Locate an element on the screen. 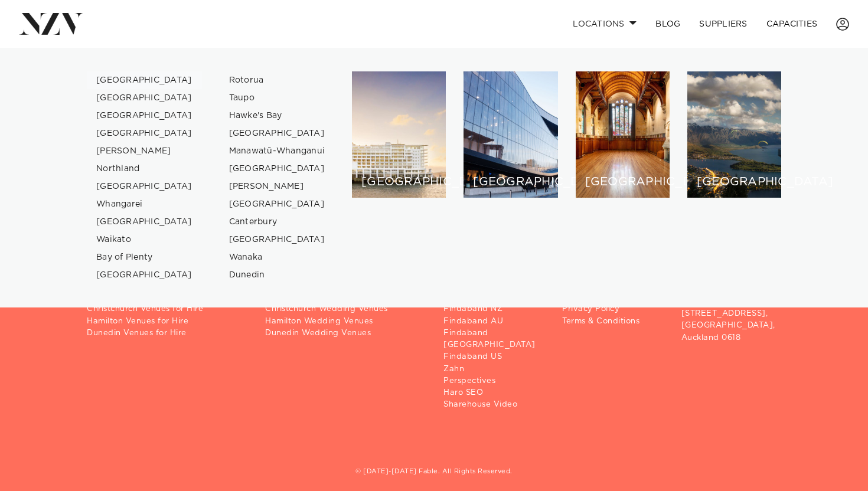 This screenshot has height=491, width=868. a: Bay of Plenty is located at coordinates (144, 257).